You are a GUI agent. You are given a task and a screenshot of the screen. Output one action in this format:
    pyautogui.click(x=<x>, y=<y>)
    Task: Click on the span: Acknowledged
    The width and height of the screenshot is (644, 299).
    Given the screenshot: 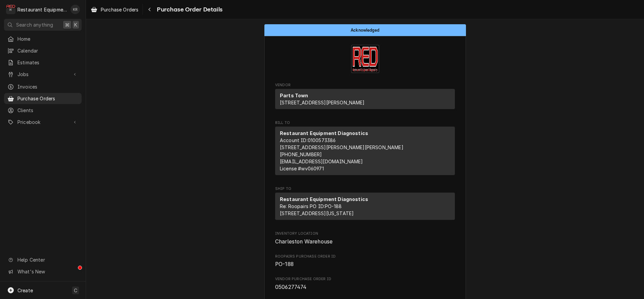 What is the action you would take?
    pyautogui.click(x=365, y=30)
    